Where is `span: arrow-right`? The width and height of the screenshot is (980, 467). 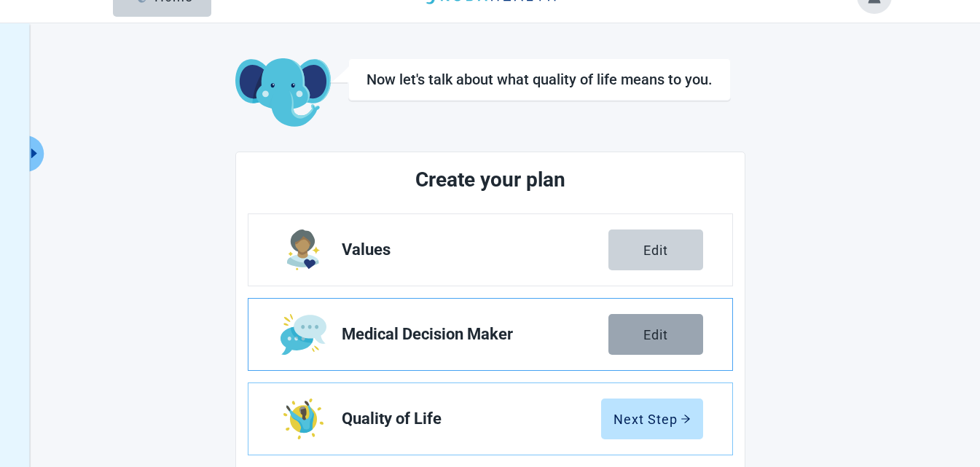 span: arrow-right is located at coordinates (686, 419).